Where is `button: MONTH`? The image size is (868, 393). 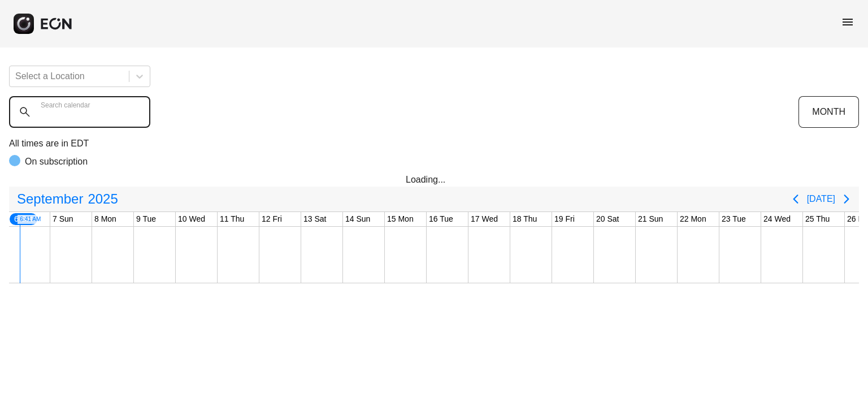 button: MONTH is located at coordinates (828, 112).